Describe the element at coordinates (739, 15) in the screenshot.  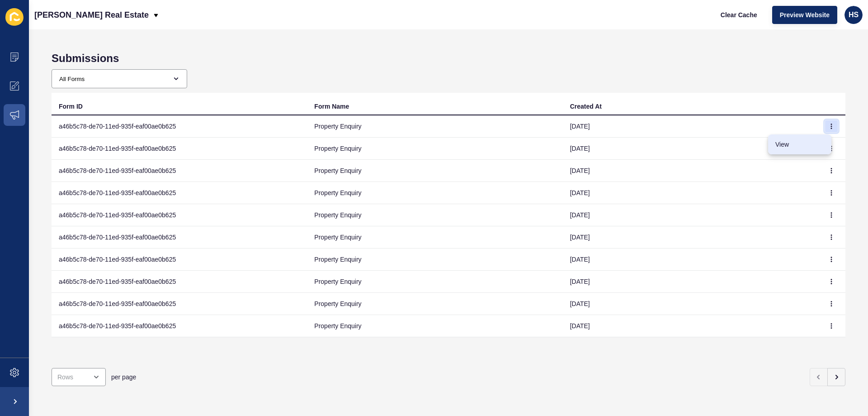
I see `button: Clear Cache` at that location.